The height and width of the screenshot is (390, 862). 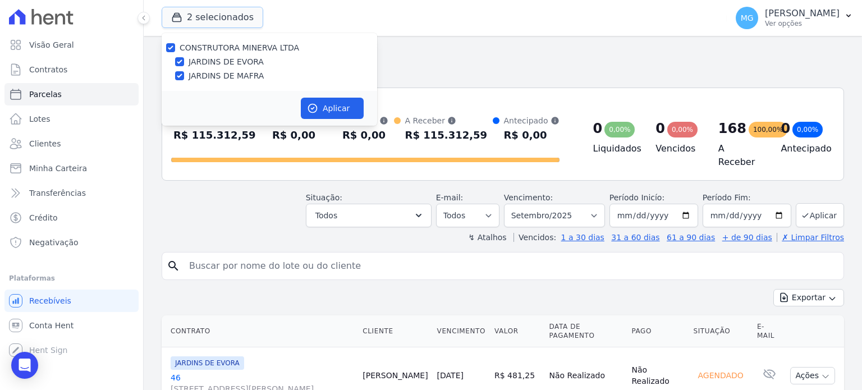 What do you see at coordinates (517, 331) in the screenshot?
I see `th: Valor` at bounding box center [517, 331].